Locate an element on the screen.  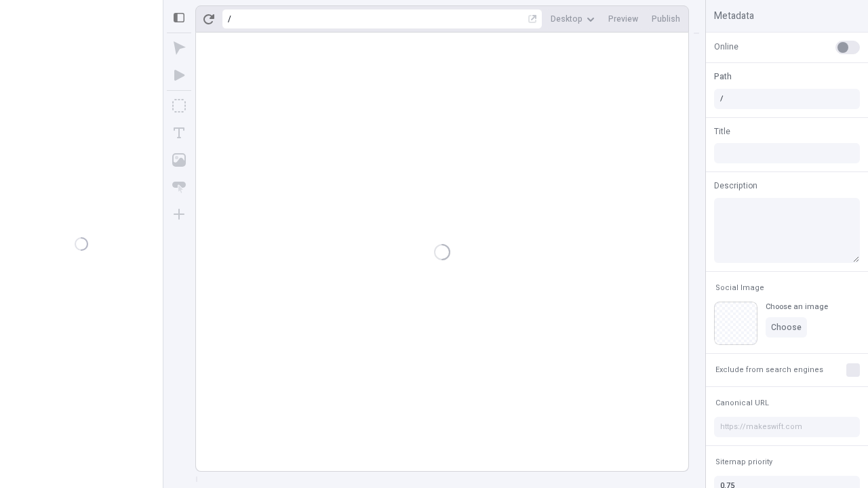
button: Canonical URL is located at coordinates (741, 404).